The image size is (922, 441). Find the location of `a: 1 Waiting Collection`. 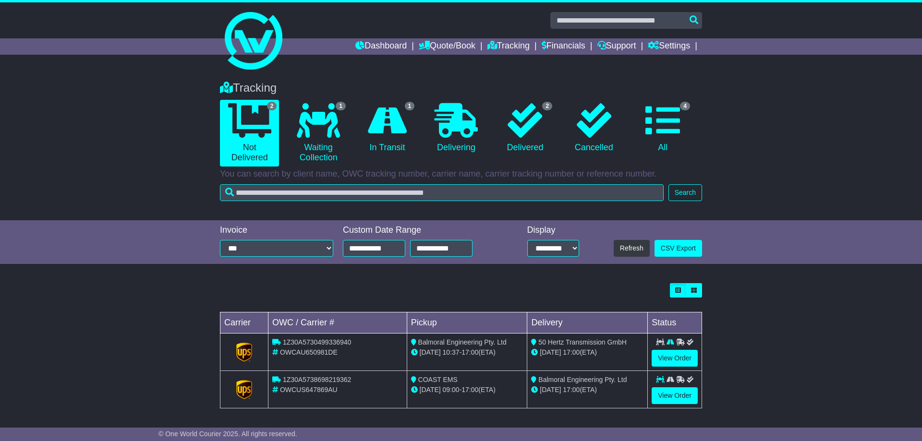

a: 1 Waiting Collection is located at coordinates (318, 133).